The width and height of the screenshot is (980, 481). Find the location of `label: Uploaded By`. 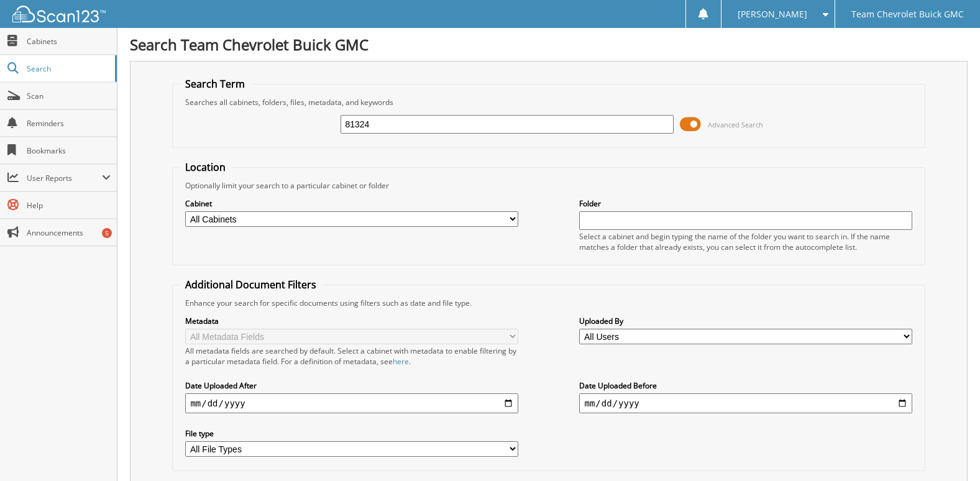

label: Uploaded By is located at coordinates (746, 321).